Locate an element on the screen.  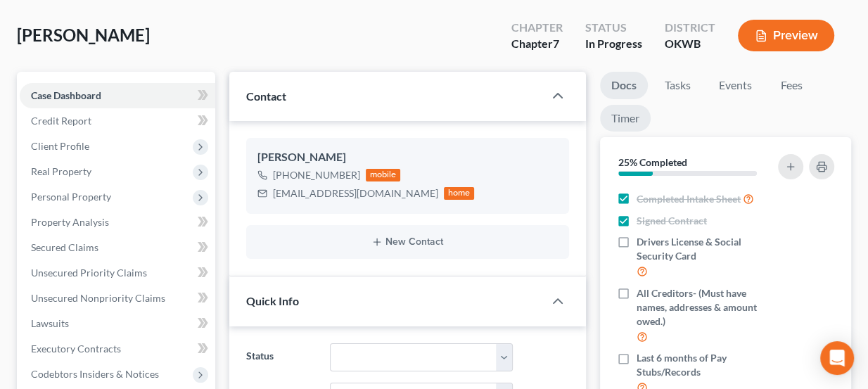
div: District is located at coordinates (690, 27).